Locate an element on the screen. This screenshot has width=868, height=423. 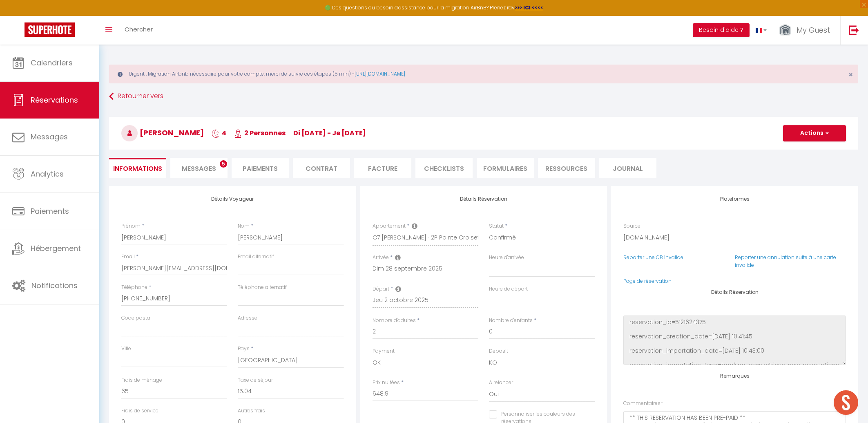
a: ... My Guest is located at coordinates (806, 30).